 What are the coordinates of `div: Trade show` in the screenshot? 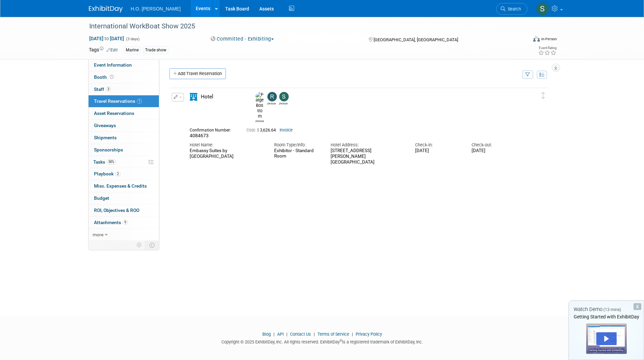 It's located at (156, 50).